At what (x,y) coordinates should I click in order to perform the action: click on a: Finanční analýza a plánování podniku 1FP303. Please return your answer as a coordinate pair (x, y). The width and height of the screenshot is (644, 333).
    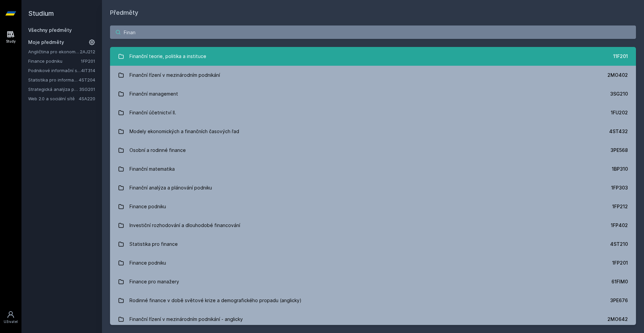
    Looking at the image, I should click on (373, 188).